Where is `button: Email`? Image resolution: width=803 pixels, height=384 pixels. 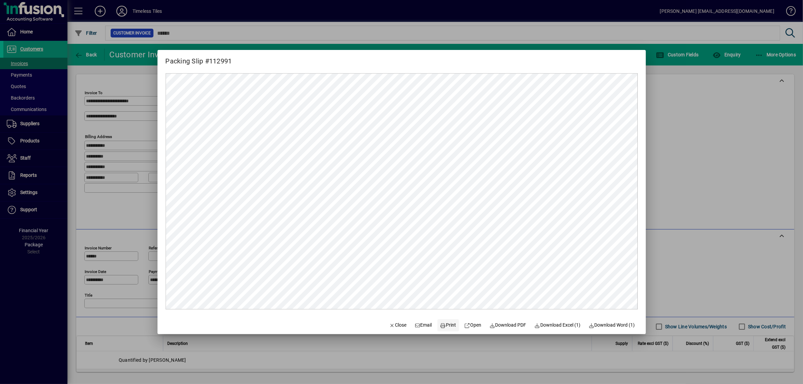 button: Email is located at coordinates (423, 325).